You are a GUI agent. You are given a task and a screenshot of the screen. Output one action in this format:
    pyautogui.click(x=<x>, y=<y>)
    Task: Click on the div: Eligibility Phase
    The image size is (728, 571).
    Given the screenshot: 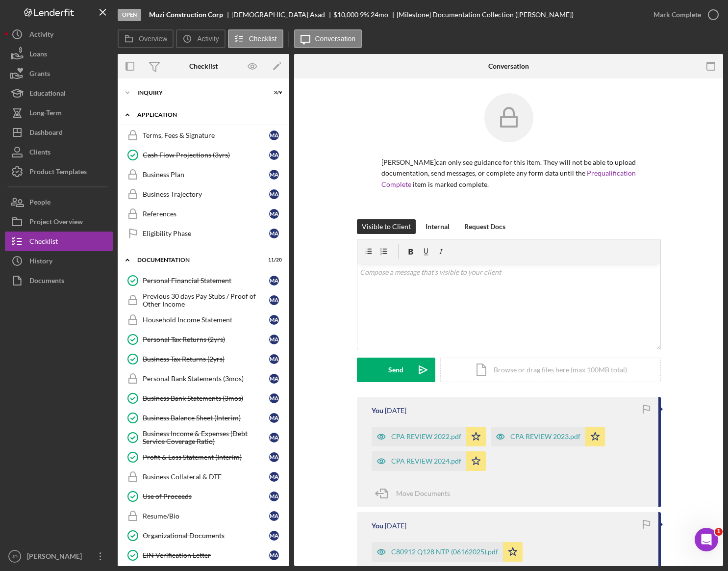 What is the action you would take?
    pyautogui.click(x=206, y=234)
    